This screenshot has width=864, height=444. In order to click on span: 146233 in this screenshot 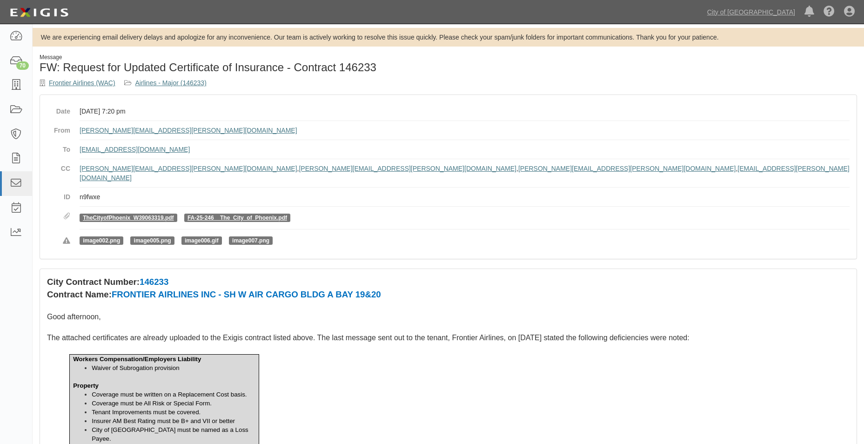, I will do `click(154, 281)`.